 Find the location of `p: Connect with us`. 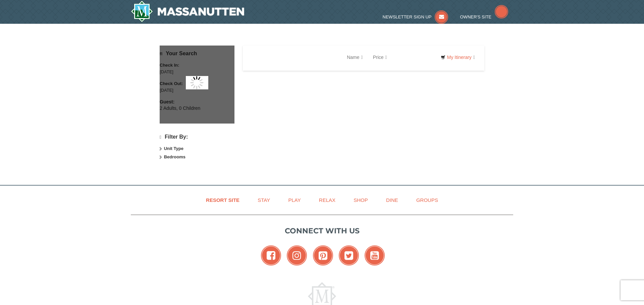

p: Connect with us is located at coordinates (322, 231).